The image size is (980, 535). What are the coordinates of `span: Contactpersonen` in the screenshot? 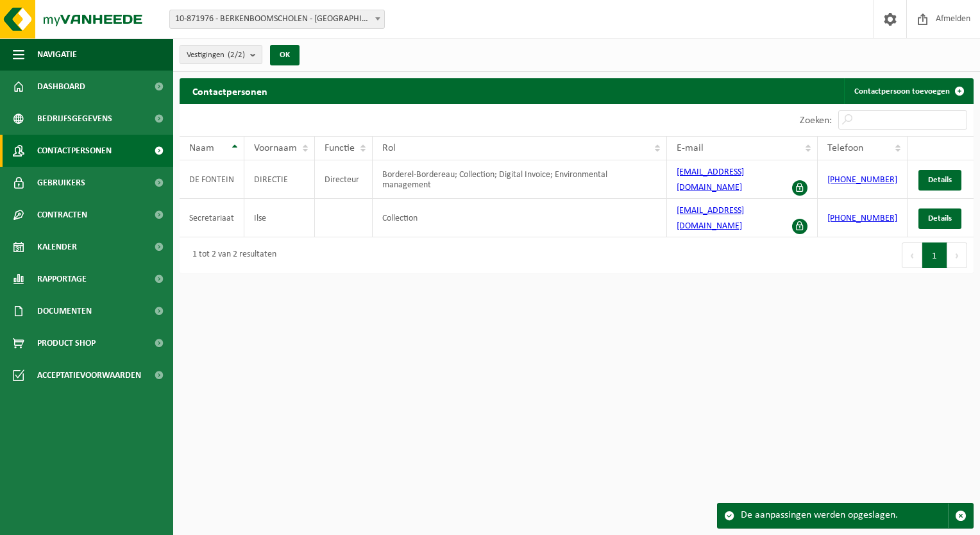 It's located at (75, 151).